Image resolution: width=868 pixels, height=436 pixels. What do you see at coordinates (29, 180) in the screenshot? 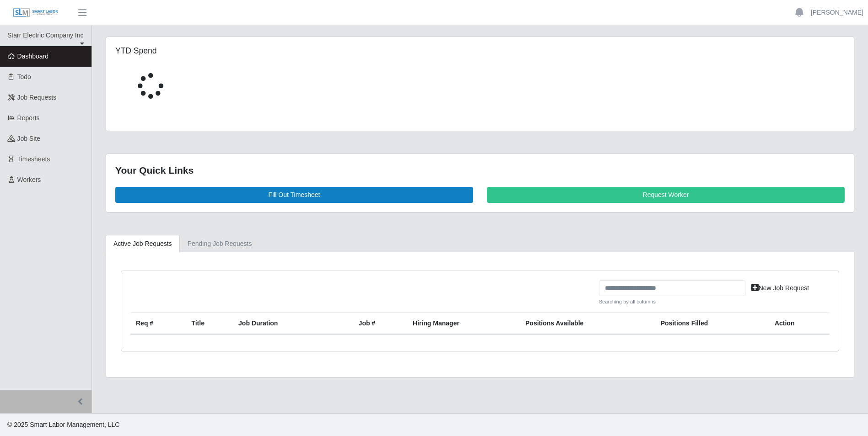
I see `span: Workers` at bounding box center [29, 180].